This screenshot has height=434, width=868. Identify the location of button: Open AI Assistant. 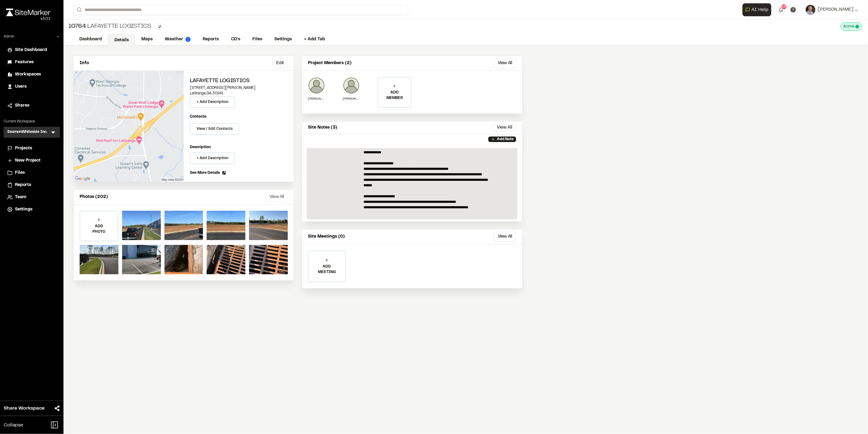
(757, 9).